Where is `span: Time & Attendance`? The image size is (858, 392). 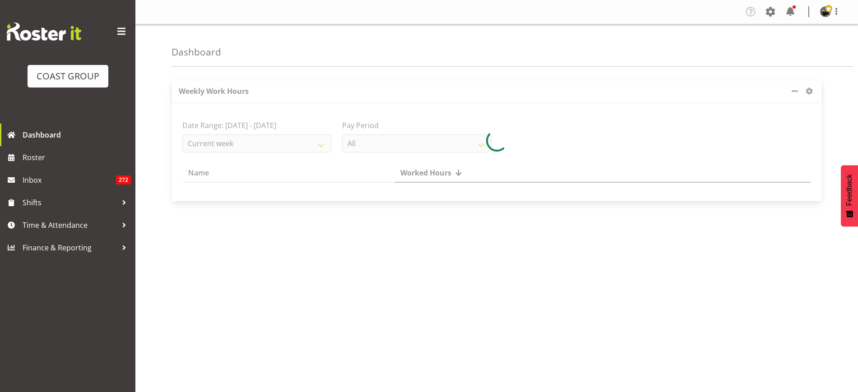
span: Time & Attendance is located at coordinates (70, 225).